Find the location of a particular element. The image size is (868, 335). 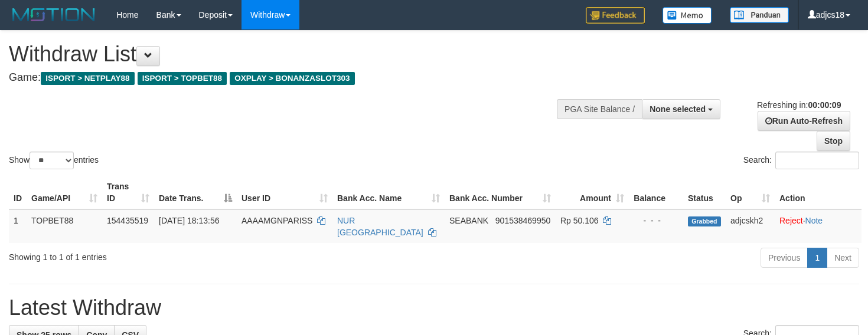

th: Game/API: activate to sort column ascending is located at coordinates (64, 192).